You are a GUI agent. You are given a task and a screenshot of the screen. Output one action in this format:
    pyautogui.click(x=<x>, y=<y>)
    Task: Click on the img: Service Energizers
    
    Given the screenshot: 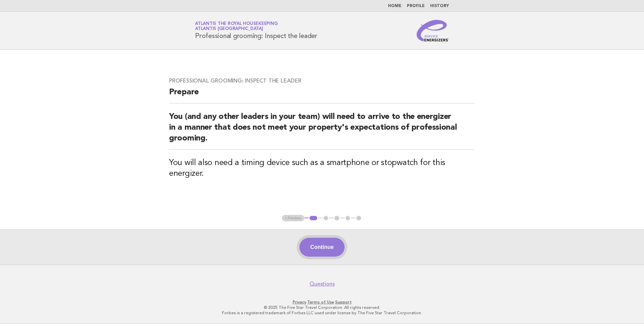 What is the action you would take?
    pyautogui.click(x=433, y=31)
    